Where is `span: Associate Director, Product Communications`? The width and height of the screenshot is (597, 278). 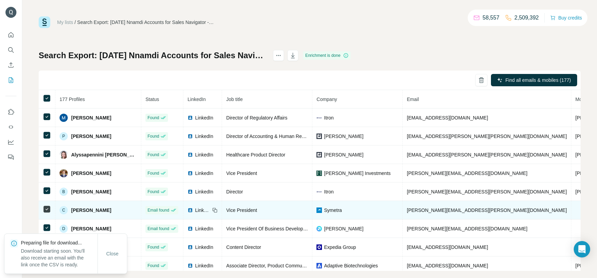 span: Associate Director, Product Communications is located at coordinates (273, 265).